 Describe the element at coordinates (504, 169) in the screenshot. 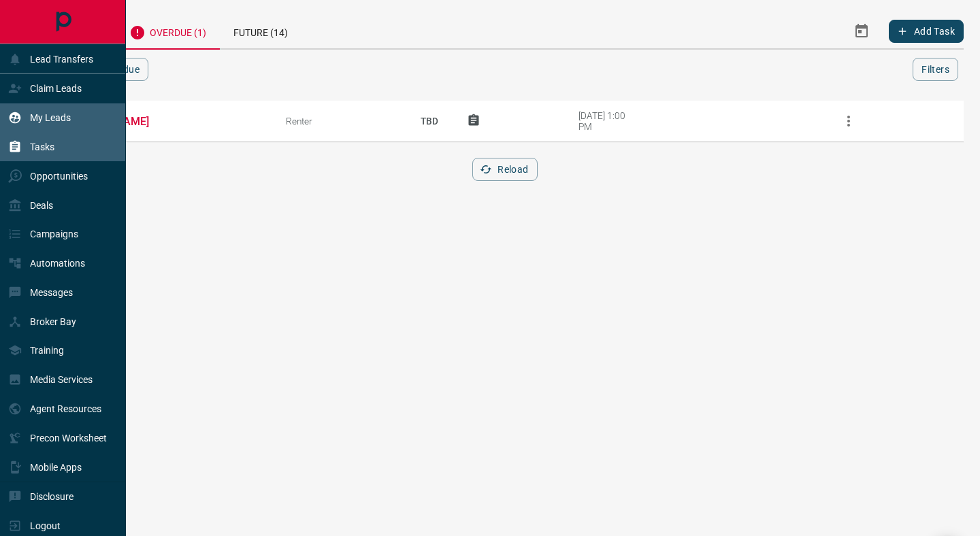

I see `button: Reload` at that location.